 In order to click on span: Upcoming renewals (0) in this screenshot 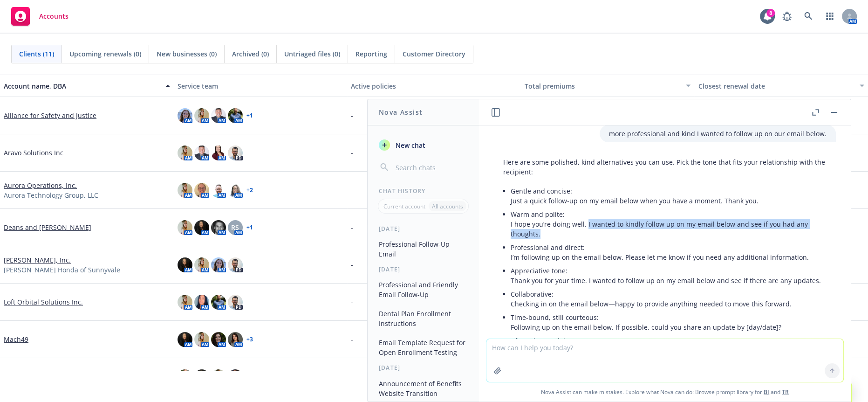, I will do `click(105, 53)`.